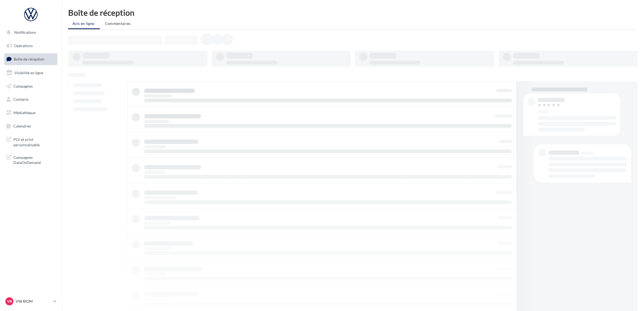  Describe the element at coordinates (31, 73) in the screenshot. I see `a: Visibilité en ligne` at that location.